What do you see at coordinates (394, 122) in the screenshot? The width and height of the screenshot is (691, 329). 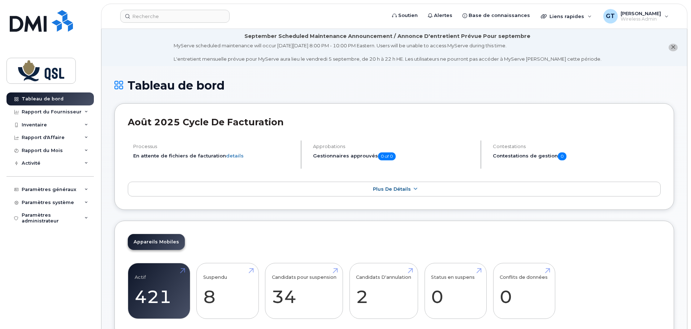 I see `h2: août 2025 Cycle de facturation` at bounding box center [394, 122].